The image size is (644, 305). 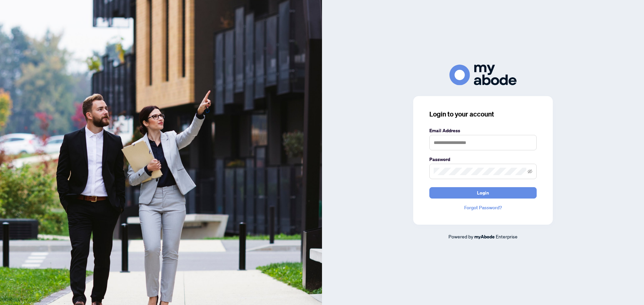 What do you see at coordinates (483, 75) in the screenshot?
I see `img: ma-logo` at bounding box center [483, 75].